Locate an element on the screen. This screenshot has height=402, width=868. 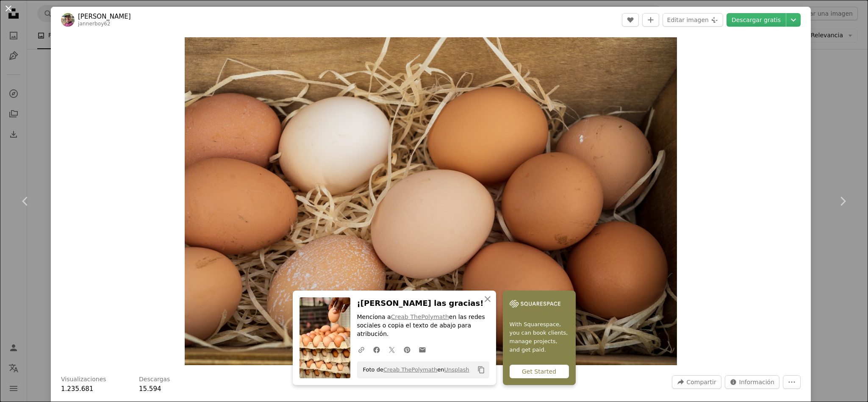
a: jannerboy62 is located at coordinates (94, 23).